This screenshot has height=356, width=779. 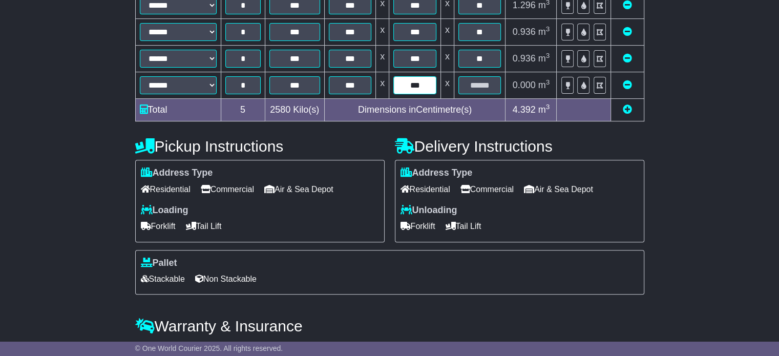 I want to click on h4: Warranty & Insurance, so click(x=390, y=326).